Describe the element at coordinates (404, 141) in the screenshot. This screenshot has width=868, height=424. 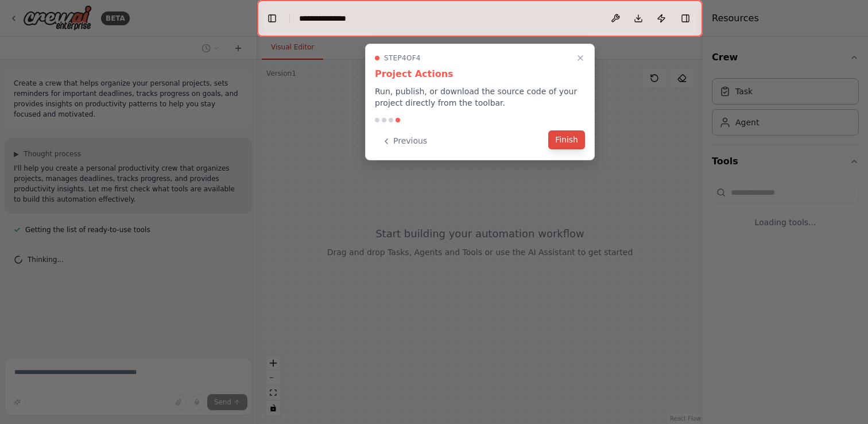
I see `button: Previous` at that location.